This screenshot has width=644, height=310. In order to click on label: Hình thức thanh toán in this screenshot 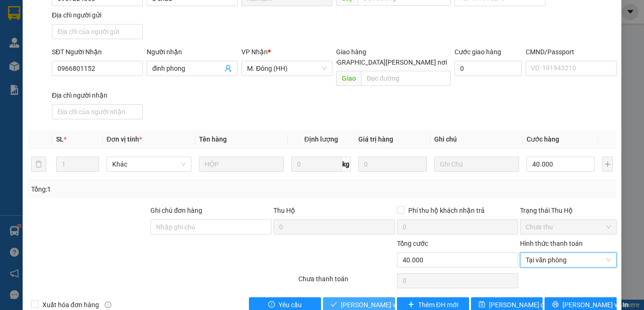, I will do `click(551, 244)`.